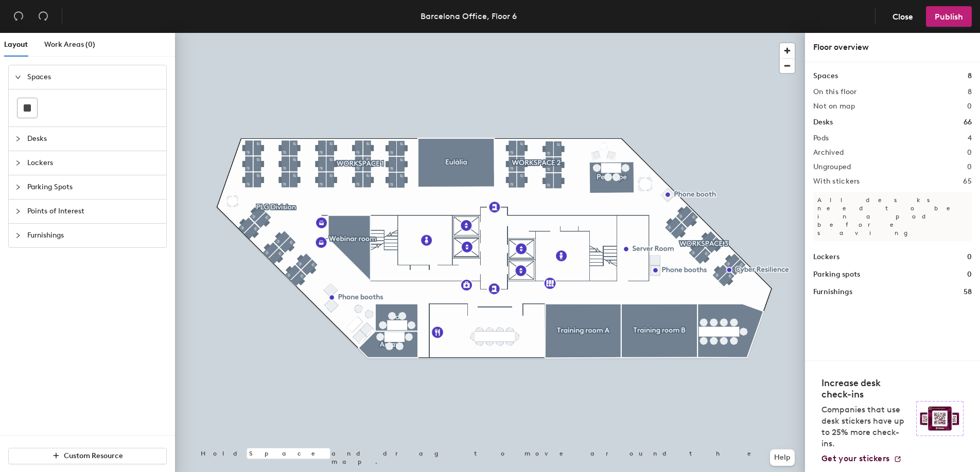 This screenshot has width=980, height=472. I want to click on span: Furnishings, so click(94, 236).